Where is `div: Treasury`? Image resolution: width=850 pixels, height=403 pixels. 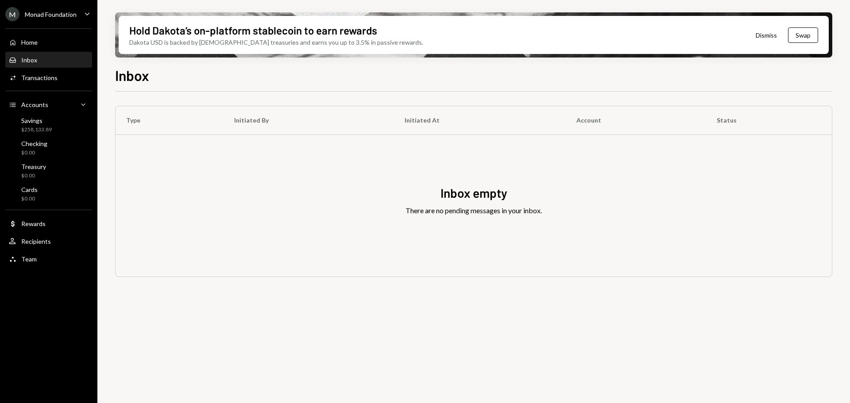 div: Treasury is located at coordinates (34, 166).